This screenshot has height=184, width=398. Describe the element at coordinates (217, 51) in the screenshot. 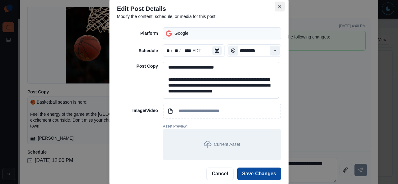

I see `button: Calendar` at that location.